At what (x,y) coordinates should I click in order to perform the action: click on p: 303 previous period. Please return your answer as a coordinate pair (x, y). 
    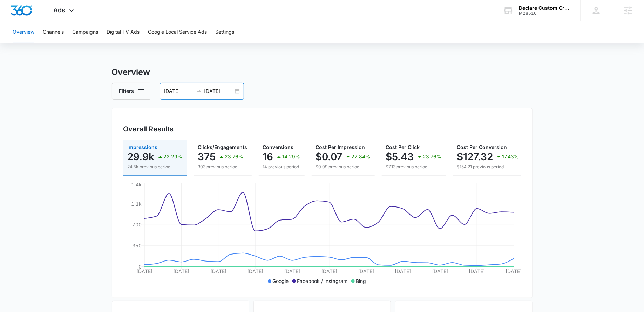
    Looking at the image, I should click on (223, 167).